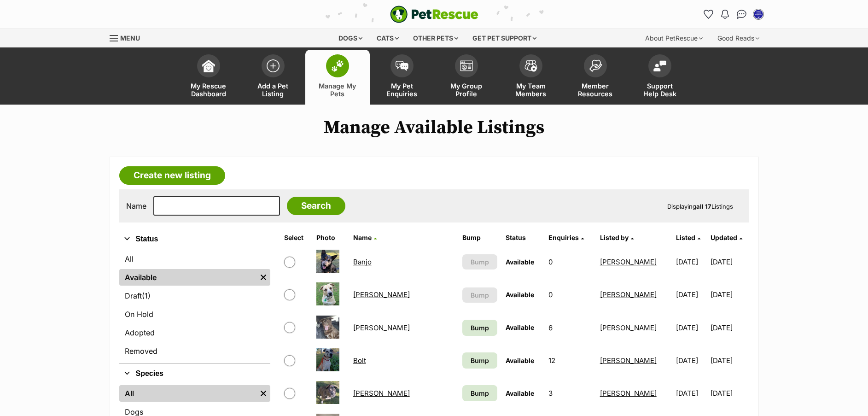 This screenshot has height=416, width=868. Describe the element at coordinates (350, 38) in the screenshot. I see `div: Dogs` at that location.